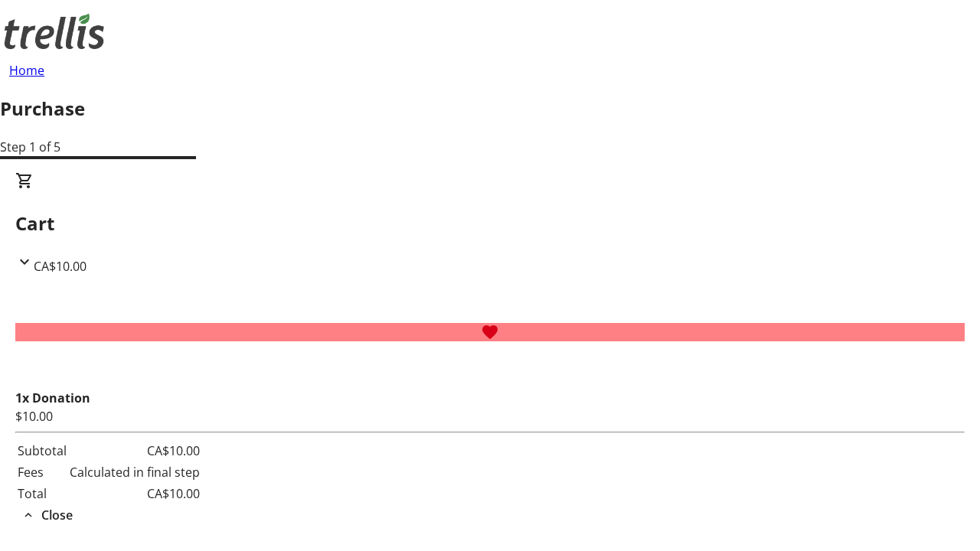  Describe the element at coordinates (42, 494) in the screenshot. I see `td: Total` at that location.